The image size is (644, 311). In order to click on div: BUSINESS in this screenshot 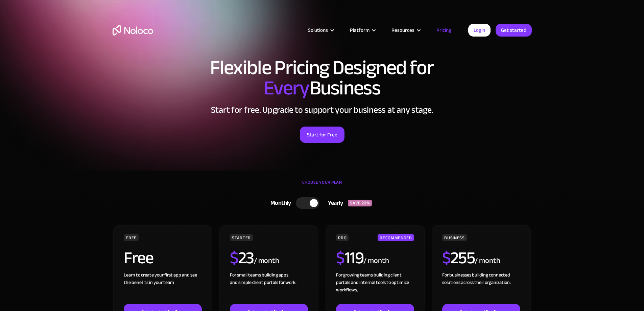, I will do `click(455, 237)`.